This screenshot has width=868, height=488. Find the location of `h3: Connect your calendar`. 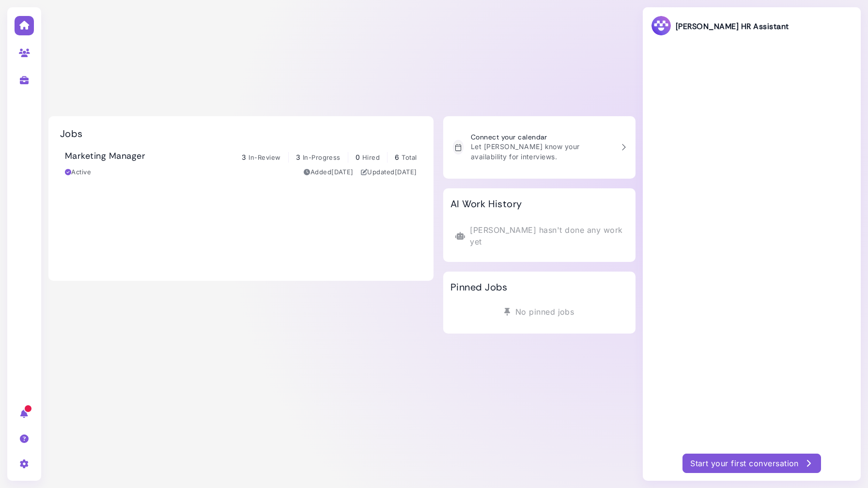

h3: Connect your calendar is located at coordinates (542, 137).